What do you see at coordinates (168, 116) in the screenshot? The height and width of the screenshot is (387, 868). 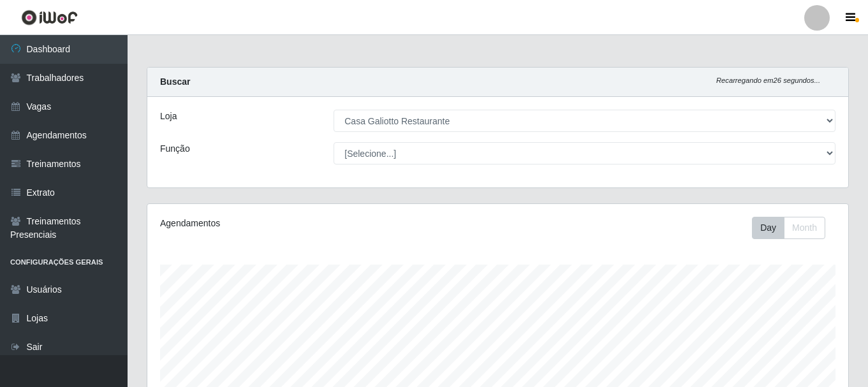 I see `label: Loja` at bounding box center [168, 116].